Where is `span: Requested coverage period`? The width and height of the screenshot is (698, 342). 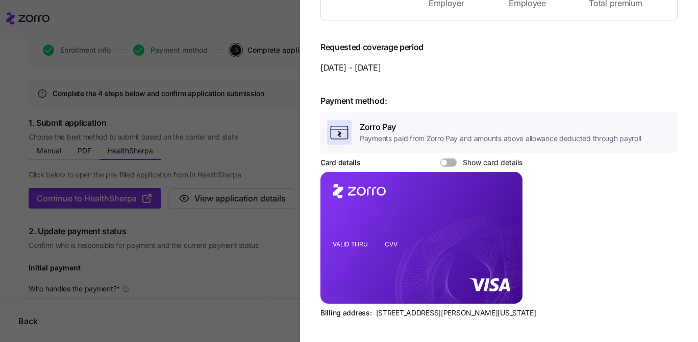
span: Requested coverage period is located at coordinates (499, 47).